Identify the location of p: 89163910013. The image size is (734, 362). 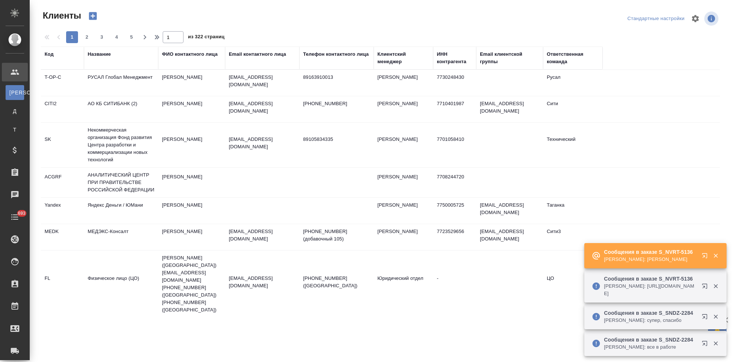
(337, 77).